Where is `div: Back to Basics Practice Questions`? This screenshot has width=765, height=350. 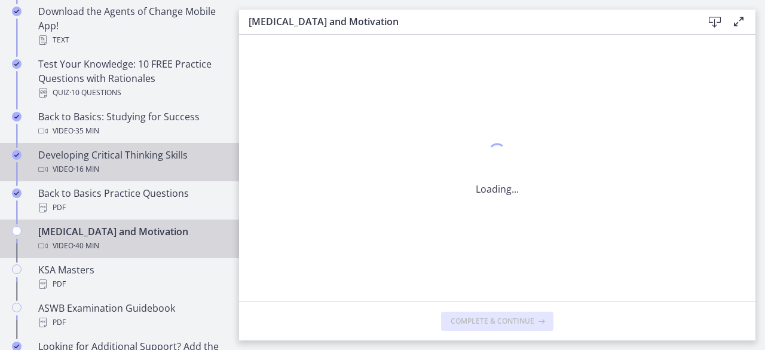 div: Back to Basics Practice Questions is located at coordinates (131, 200).